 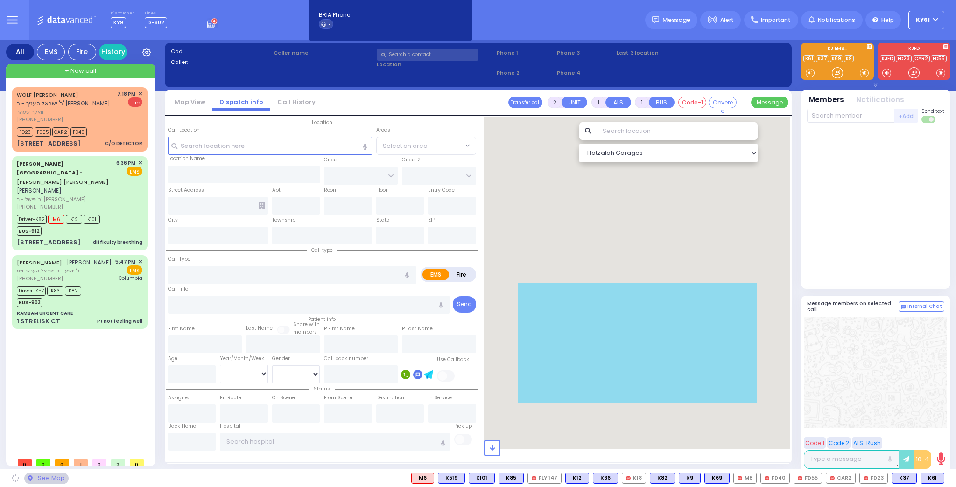 What do you see at coordinates (807, 478) in the screenshot?
I see `div: FD55` at bounding box center [807, 478].